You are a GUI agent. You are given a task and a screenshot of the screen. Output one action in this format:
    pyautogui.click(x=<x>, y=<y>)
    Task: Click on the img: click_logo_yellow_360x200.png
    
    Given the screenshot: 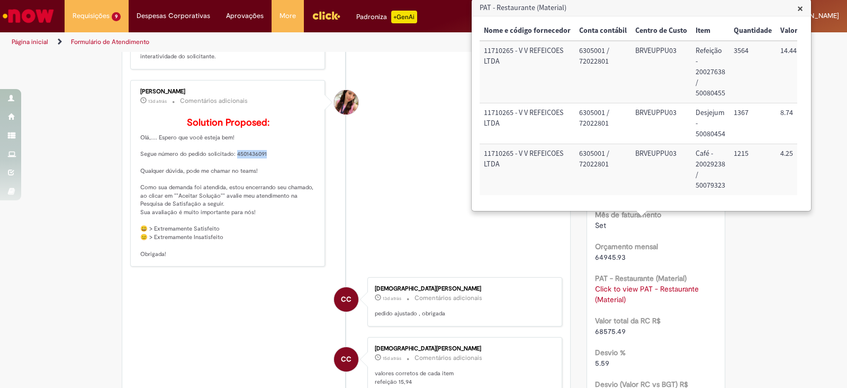 What is the action you would take?
    pyautogui.click(x=326, y=15)
    